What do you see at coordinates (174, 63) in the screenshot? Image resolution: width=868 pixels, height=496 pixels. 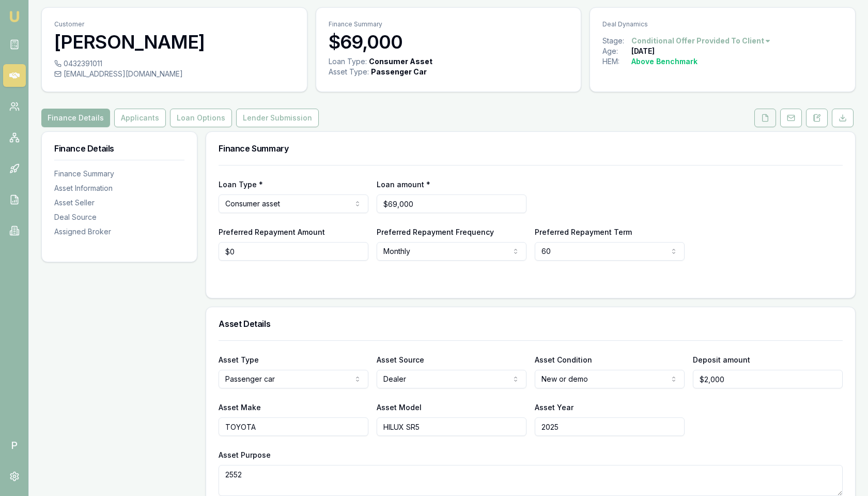 I see `div: 0432391011` at bounding box center [174, 63].